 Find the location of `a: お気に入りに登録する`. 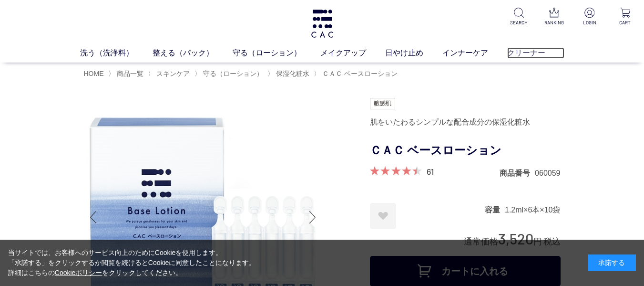

a: お気に入りに登録する is located at coordinates (383, 216).